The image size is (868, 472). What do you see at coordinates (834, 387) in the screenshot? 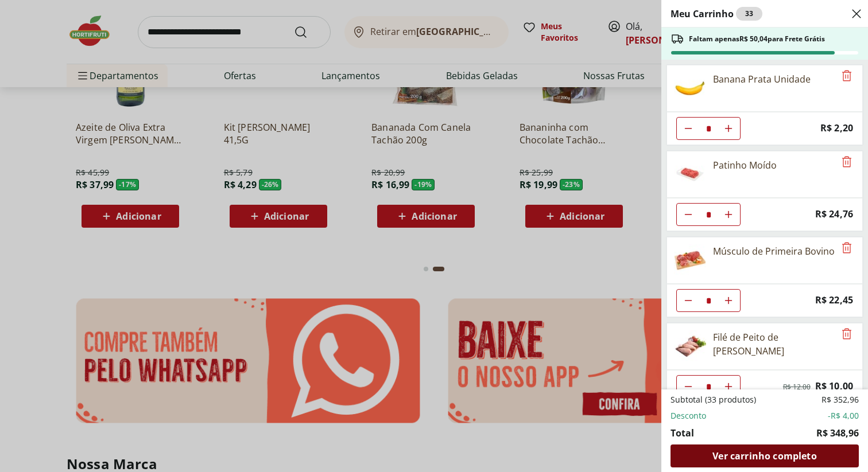
I see `span: R$ 10,00` at bounding box center [834, 387].